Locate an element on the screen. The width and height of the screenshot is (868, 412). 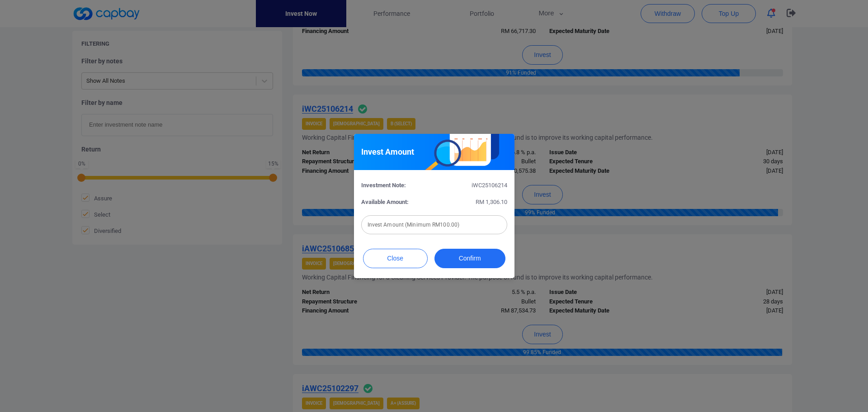
div: iWC25106214 is located at coordinates (474, 186).